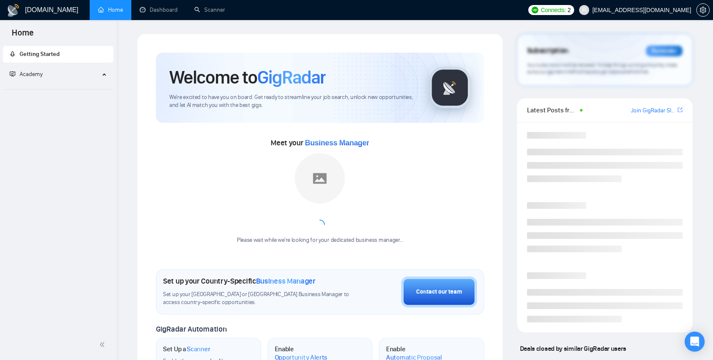 The width and height of the screenshot is (713, 360). What do you see at coordinates (569, 10) in the screenshot?
I see `span: 2` at bounding box center [569, 10].